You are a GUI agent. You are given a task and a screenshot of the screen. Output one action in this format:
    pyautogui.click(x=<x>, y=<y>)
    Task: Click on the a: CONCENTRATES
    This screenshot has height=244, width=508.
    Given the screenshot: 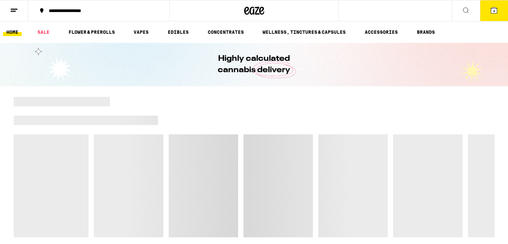 What is the action you would take?
    pyautogui.click(x=226, y=32)
    